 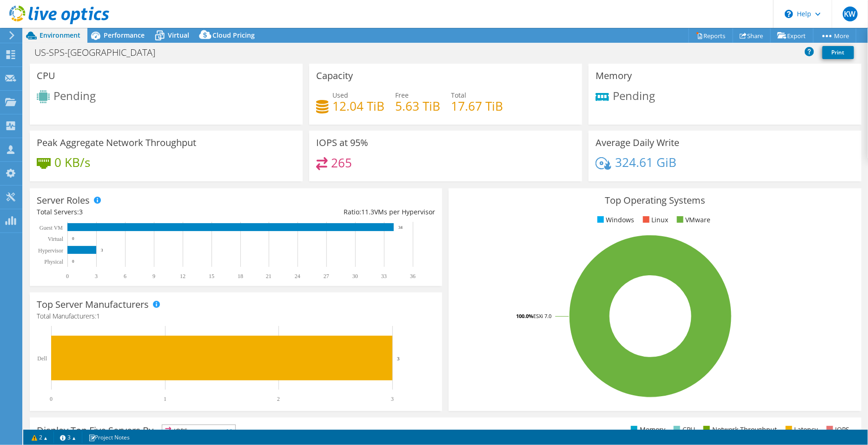 I want to click on span: KW, so click(x=851, y=14).